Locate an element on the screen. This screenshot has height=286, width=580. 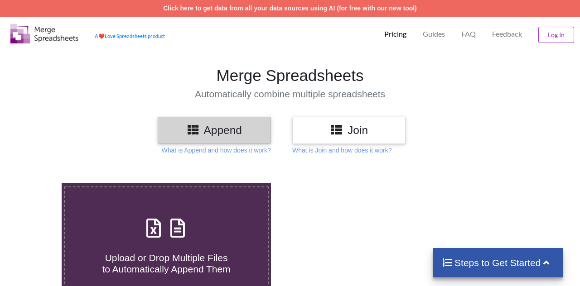
p: What is Append and how does it work? is located at coordinates (216, 150).